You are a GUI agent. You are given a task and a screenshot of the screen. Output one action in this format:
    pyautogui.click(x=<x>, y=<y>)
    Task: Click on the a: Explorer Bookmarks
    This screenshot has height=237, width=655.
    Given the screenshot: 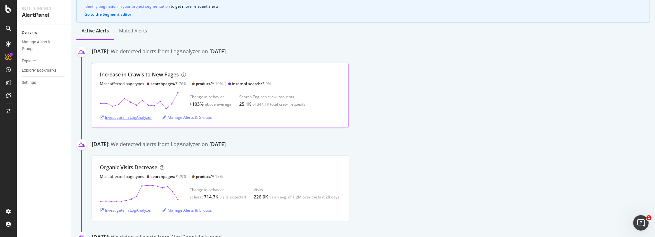 What is the action you would take?
    pyautogui.click(x=44, y=70)
    